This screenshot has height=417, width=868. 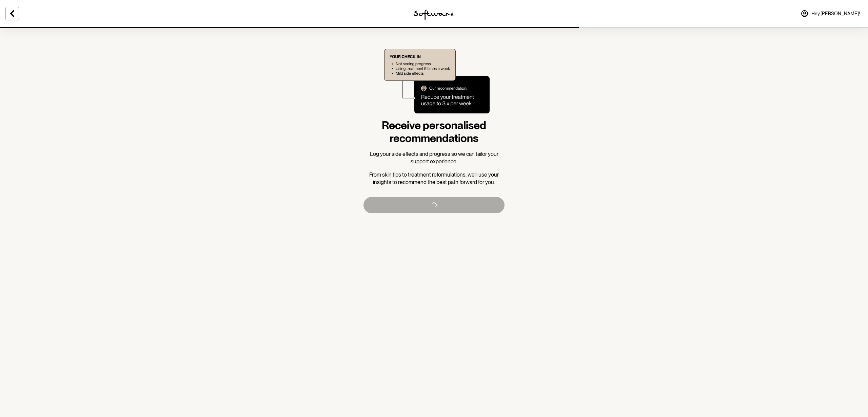 I want to click on img: more information about the product, so click(x=434, y=84).